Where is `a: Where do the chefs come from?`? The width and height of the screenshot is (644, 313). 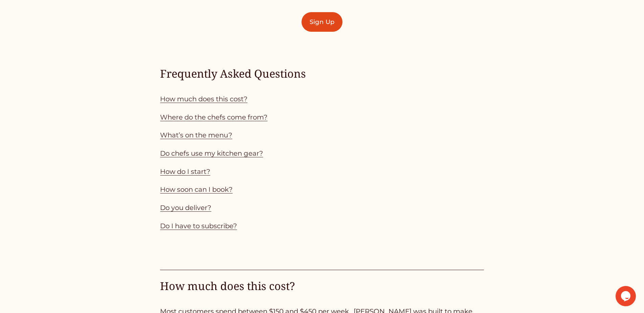 a: Where do the chefs come from? is located at coordinates (214, 117).